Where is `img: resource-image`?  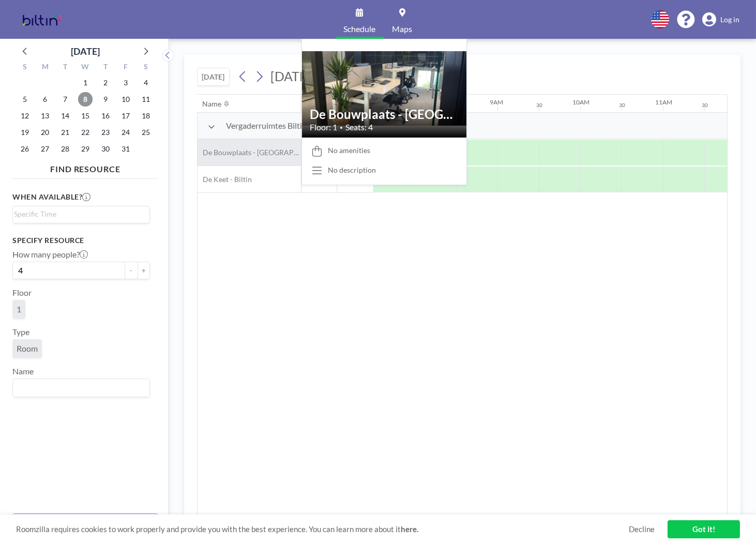
img: resource-image is located at coordinates (384, 88).